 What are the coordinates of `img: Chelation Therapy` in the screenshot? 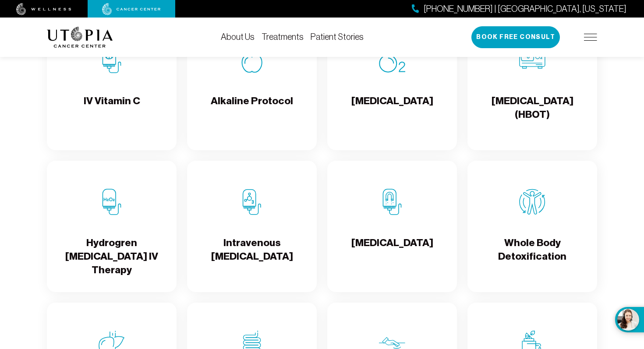 It's located at (392, 202).